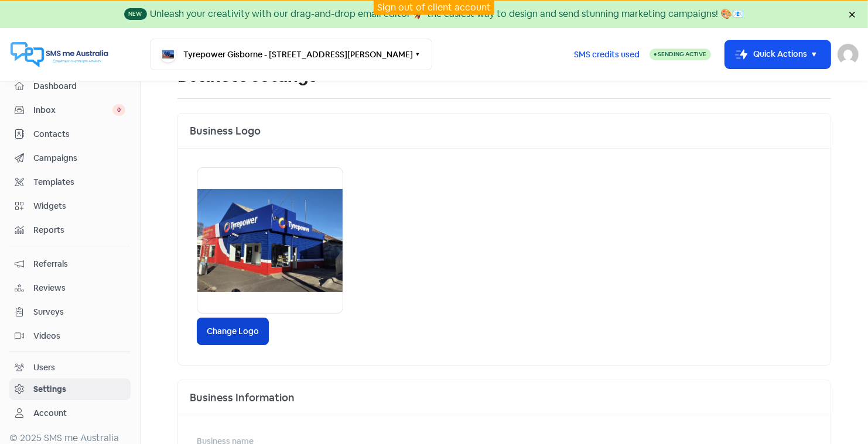 This screenshot has width=868, height=444. I want to click on a: Settings, so click(70, 389).